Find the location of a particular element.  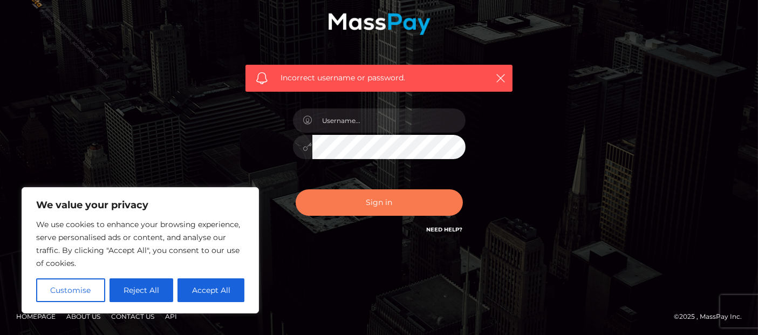

a: Contact Us is located at coordinates (133, 316).